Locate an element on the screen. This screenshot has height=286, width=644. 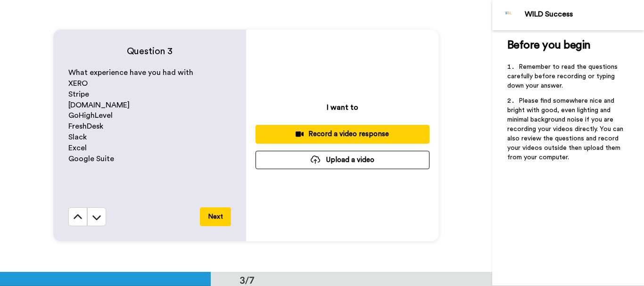
button: Record a video response is located at coordinates (342, 134).